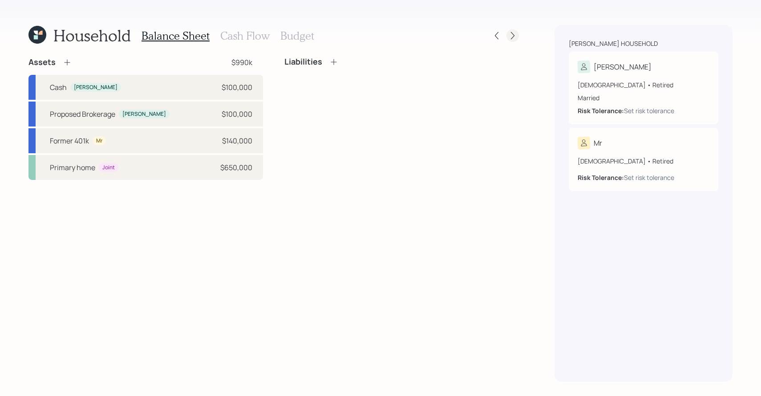 This screenshot has height=396, width=761. I want to click on div: Primary home, so click(73, 167).